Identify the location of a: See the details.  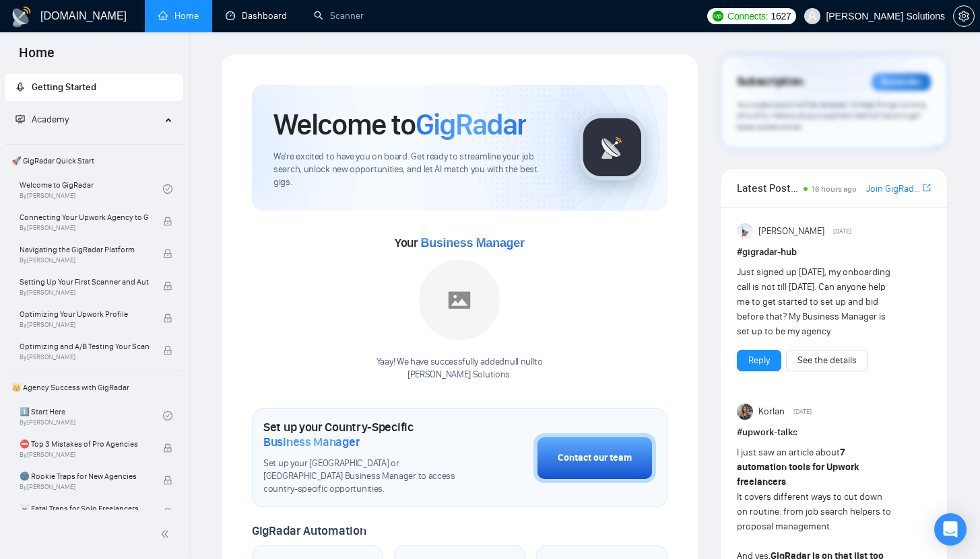
(827, 361).